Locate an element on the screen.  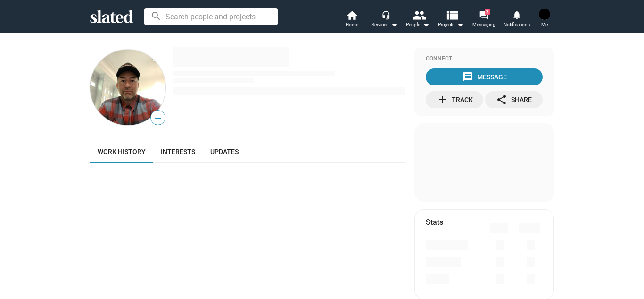
span: Me is located at coordinates (544, 25).